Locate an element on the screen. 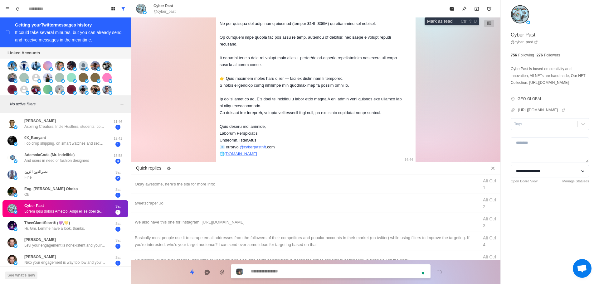 The height and width of the screenshot is (284, 599). a: Ouvrir le chat is located at coordinates (582, 268).